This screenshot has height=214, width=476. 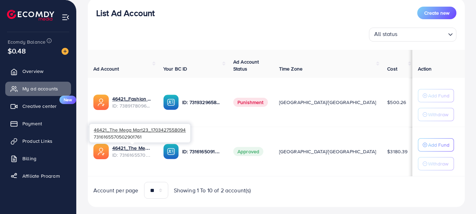 What do you see at coordinates (65, 51) in the screenshot?
I see `img: image` at bounding box center [65, 51].